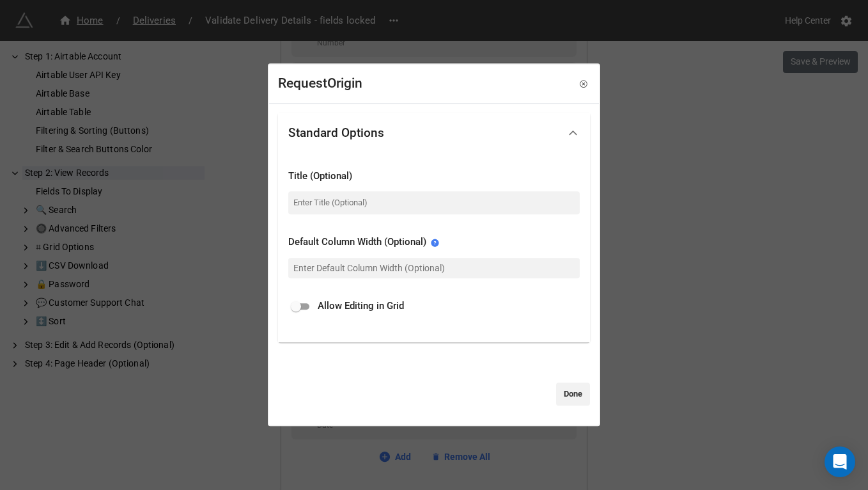 This screenshot has width=868, height=490. Describe the element at coordinates (434, 268) in the screenshot. I see `input: Enter Default Column Width (Optional)` at that location.